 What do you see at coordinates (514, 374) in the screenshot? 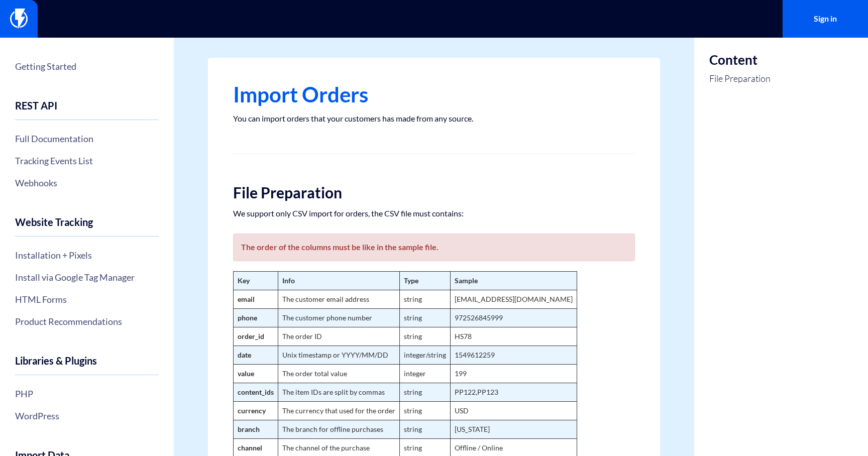
I see `td: 199` at bounding box center [514, 374].